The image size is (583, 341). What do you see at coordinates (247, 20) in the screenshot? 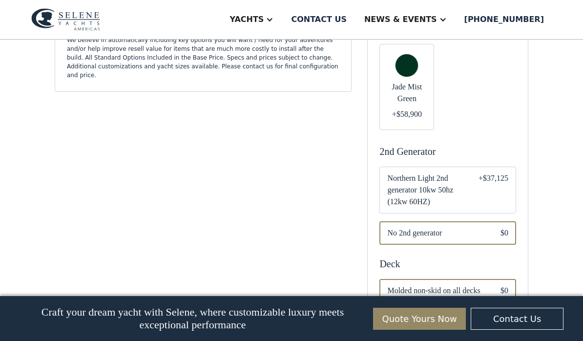
I see `div: Yachts` at bounding box center [247, 20].